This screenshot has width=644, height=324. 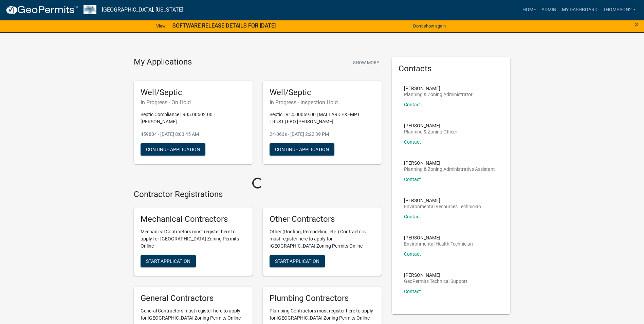 I want to click on button: Don't show again, so click(x=429, y=26).